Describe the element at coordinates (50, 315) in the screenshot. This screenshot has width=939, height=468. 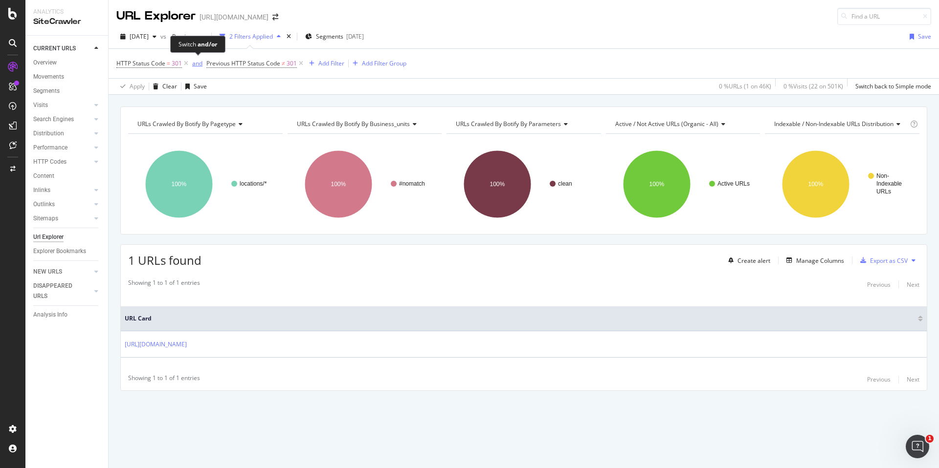
I see `div: Analysis Info` at that location.